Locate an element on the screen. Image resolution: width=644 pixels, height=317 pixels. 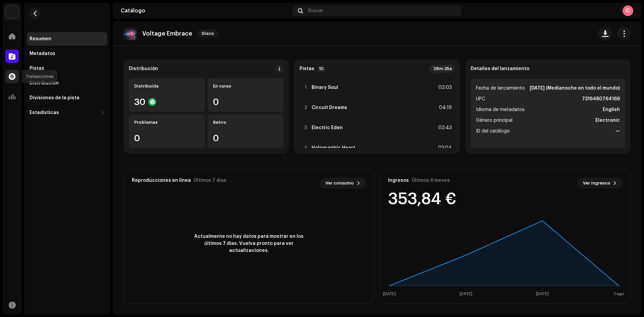
strong: Binary Soul is located at coordinates (325, 87).